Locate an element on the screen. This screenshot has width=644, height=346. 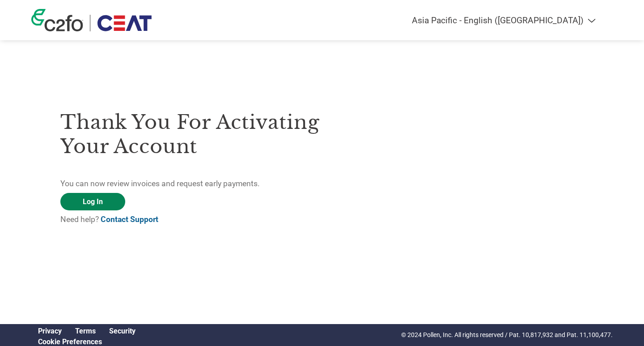
img: Ceat is located at coordinates (124, 23).